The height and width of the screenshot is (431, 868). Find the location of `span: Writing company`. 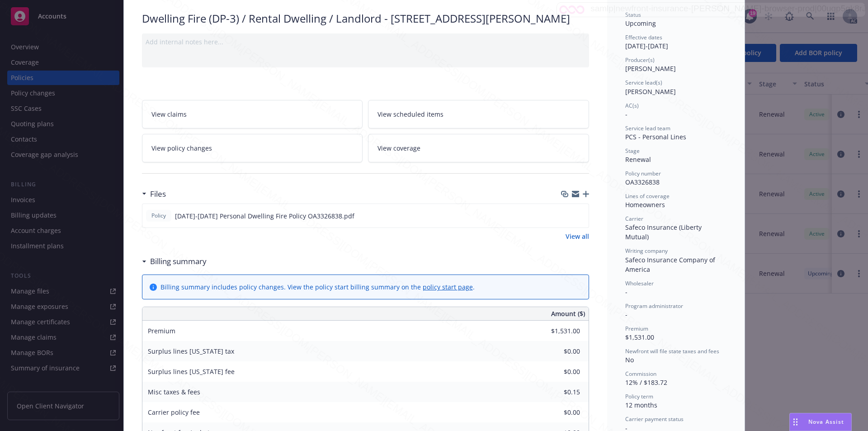

span: Writing company is located at coordinates (647, 251).